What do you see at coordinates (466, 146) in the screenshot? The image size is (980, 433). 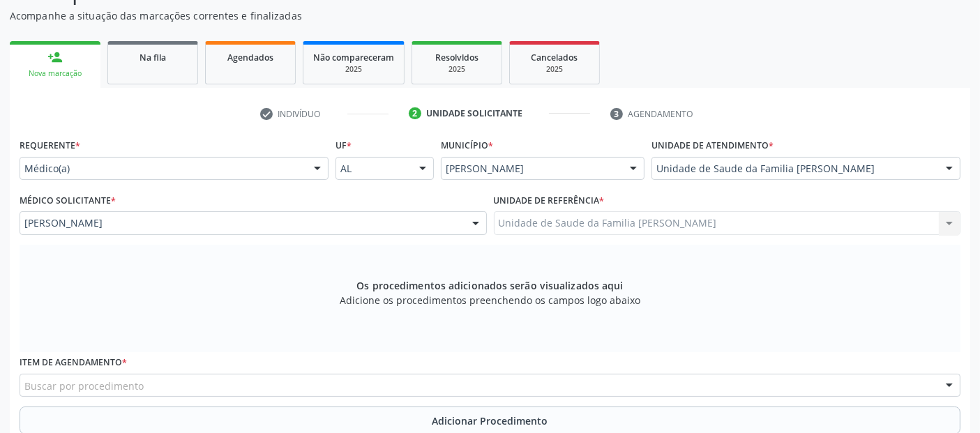 I see `label: Município` at bounding box center [466, 146].